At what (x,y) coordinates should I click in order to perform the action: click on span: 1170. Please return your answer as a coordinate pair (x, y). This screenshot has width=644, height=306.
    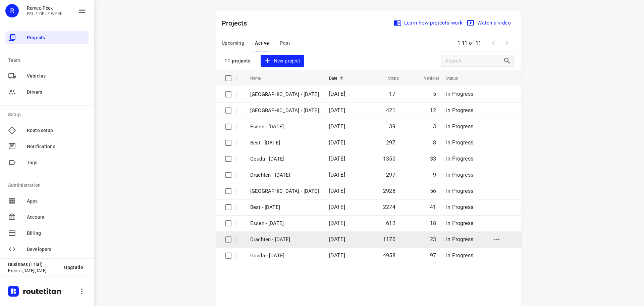
    Looking at the image, I should click on (389, 239).